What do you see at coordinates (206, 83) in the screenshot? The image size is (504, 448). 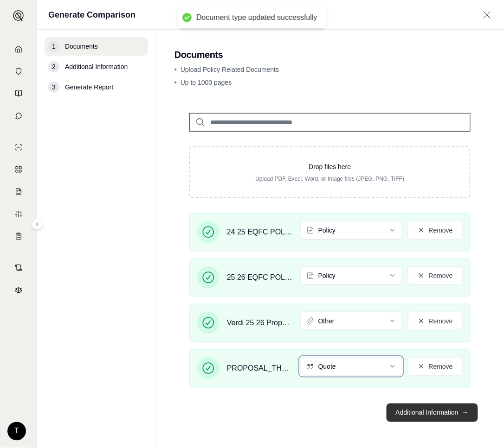 I see `span: Up to 1000 pages` at bounding box center [206, 83].